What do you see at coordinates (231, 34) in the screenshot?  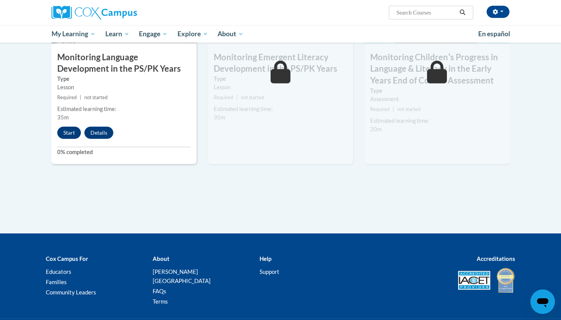 I see `a: About` at bounding box center [231, 34].